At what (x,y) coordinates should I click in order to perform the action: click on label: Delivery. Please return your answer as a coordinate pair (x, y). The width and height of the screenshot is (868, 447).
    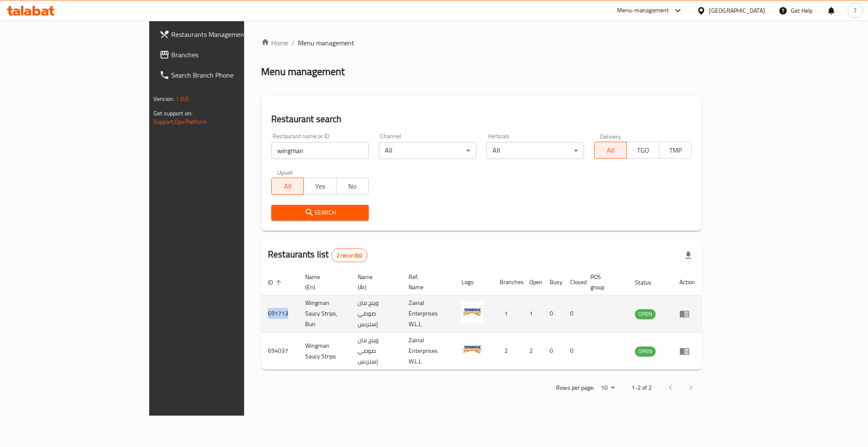
    Looking at the image, I should click on (611, 136).